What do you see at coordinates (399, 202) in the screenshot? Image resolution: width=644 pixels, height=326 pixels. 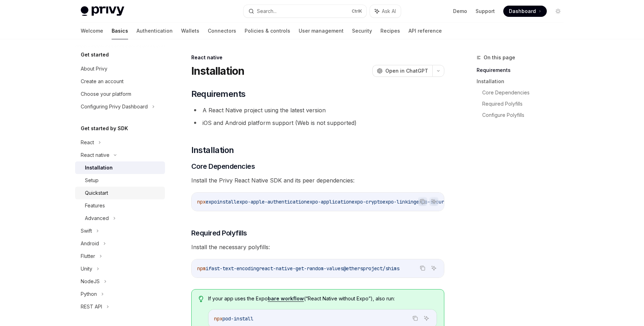 I see `span: expo-linking` at bounding box center [399, 202].